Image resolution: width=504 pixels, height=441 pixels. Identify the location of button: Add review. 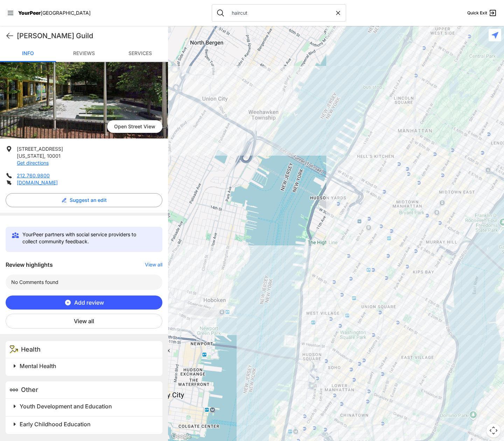
(84, 303).